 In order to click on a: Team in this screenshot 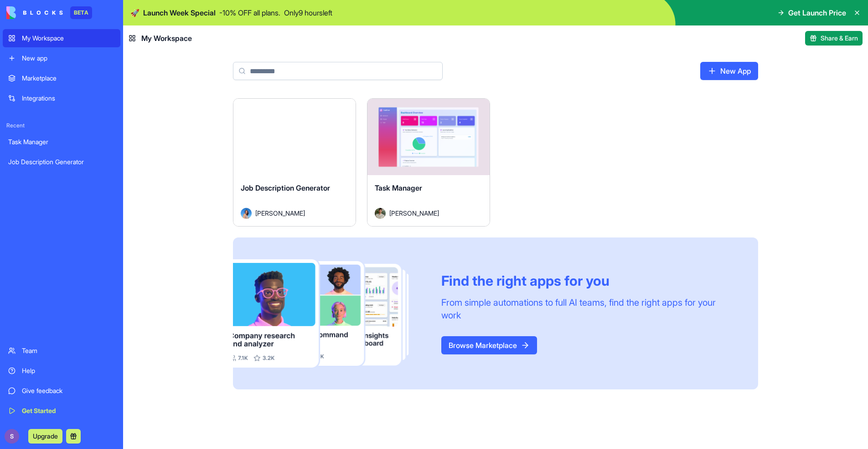, I will do `click(62, 351)`.